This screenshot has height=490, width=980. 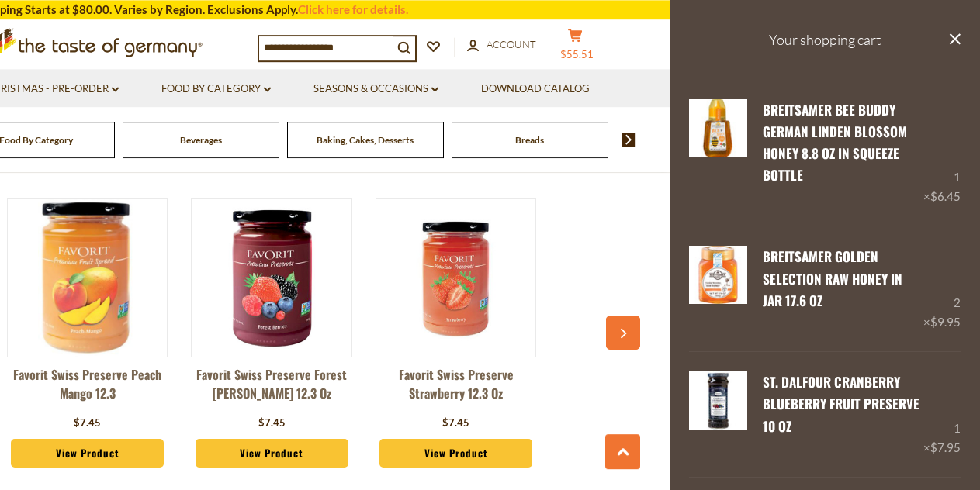 I want to click on img: Favorit Swiss Preserve Forest Berry 12.3 oz, so click(x=272, y=277).